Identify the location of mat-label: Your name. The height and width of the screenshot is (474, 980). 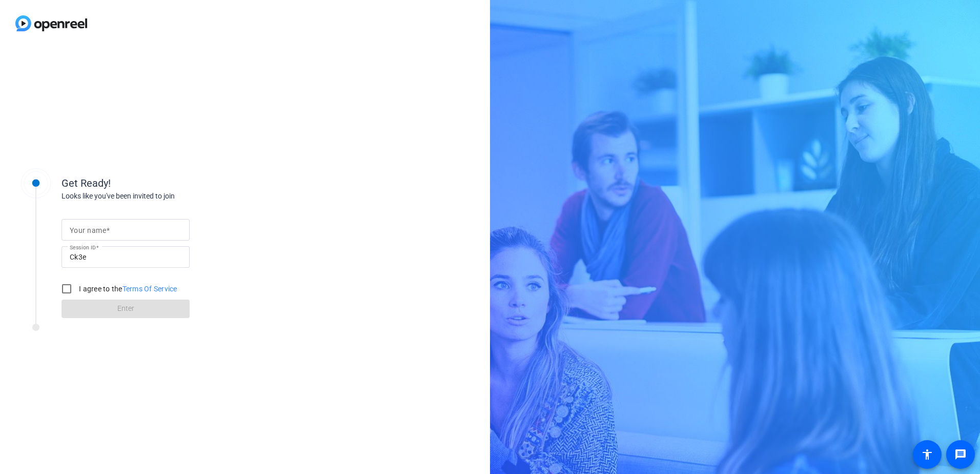
(87, 230).